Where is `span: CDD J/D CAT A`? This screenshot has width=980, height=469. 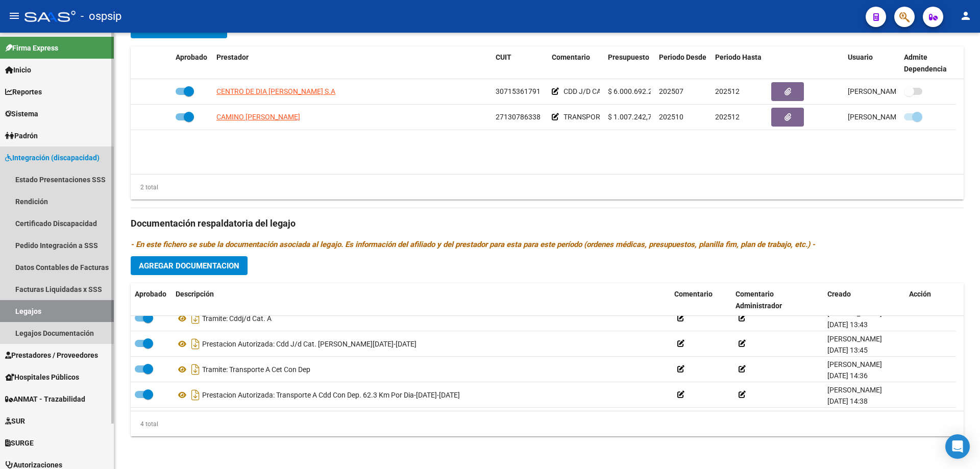
span: CDD J/D CAT A is located at coordinates (587, 91).